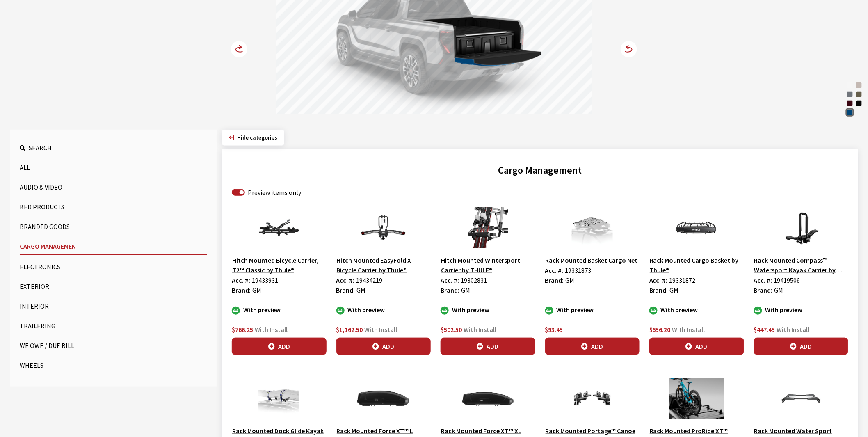 The image size is (868, 437). What do you see at coordinates (349, 329) in the screenshot?
I see `span: $1,162.50` at bounding box center [349, 329].